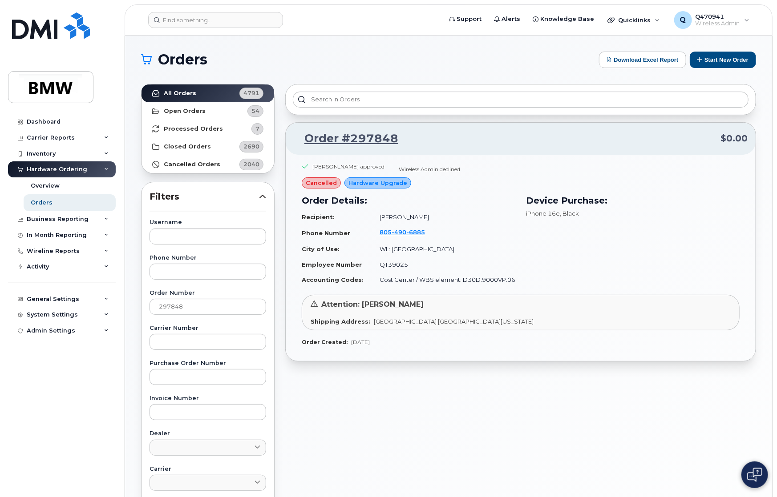  What do you see at coordinates (754, 475) in the screenshot?
I see `img: Open chat` at bounding box center [754, 475].